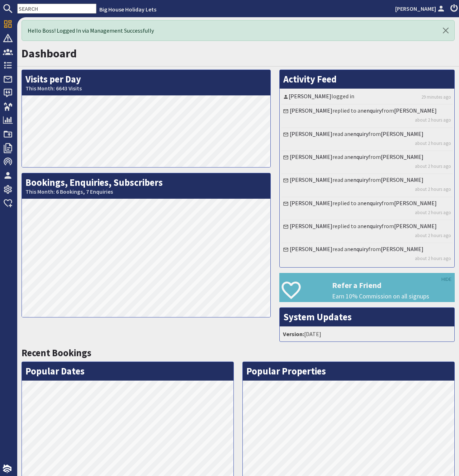 This screenshot has width=459, height=476. I want to click on a: Refer a Friend Earn 10% Commission on all signups, so click(367, 287).